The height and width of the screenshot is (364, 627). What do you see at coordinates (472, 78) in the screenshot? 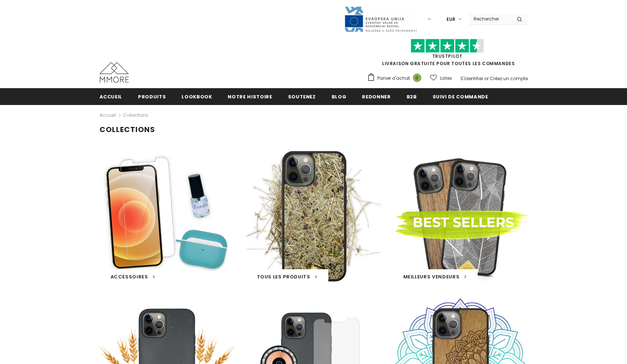
I see `a: S'identifier` at bounding box center [472, 78].